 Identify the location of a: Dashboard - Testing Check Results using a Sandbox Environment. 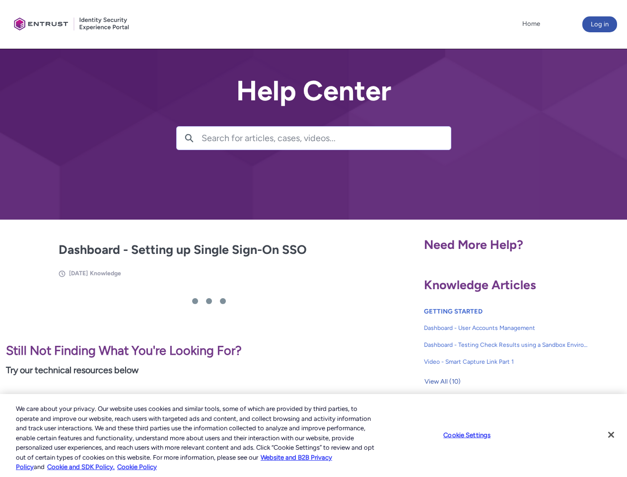
(507, 345).